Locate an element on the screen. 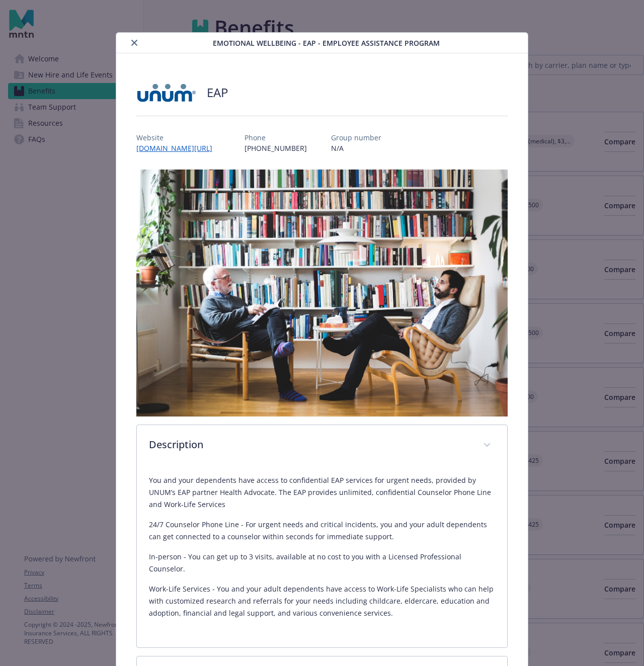 Image resolution: width=644 pixels, height=666 pixels. p: Work-Life Services - You and your adult dependents have access to Work-Life Specialists who can h... is located at coordinates (321, 602).